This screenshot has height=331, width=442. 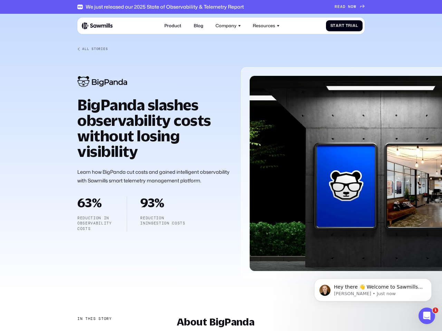 I want to click on a: Product, so click(x=173, y=26).